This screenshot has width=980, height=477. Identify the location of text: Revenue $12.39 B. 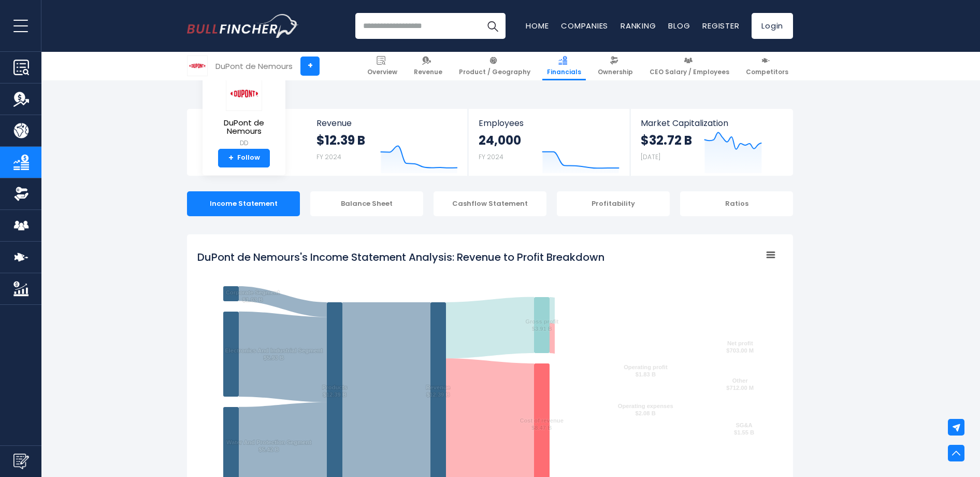
(438, 391).